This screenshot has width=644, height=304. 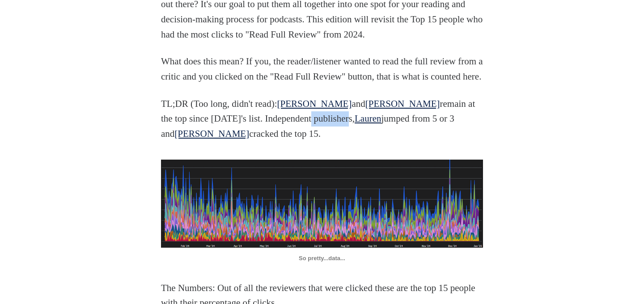 What do you see at coordinates (322, 254) in the screenshot?
I see `figcaption: So pretty...data...` at bounding box center [322, 254].